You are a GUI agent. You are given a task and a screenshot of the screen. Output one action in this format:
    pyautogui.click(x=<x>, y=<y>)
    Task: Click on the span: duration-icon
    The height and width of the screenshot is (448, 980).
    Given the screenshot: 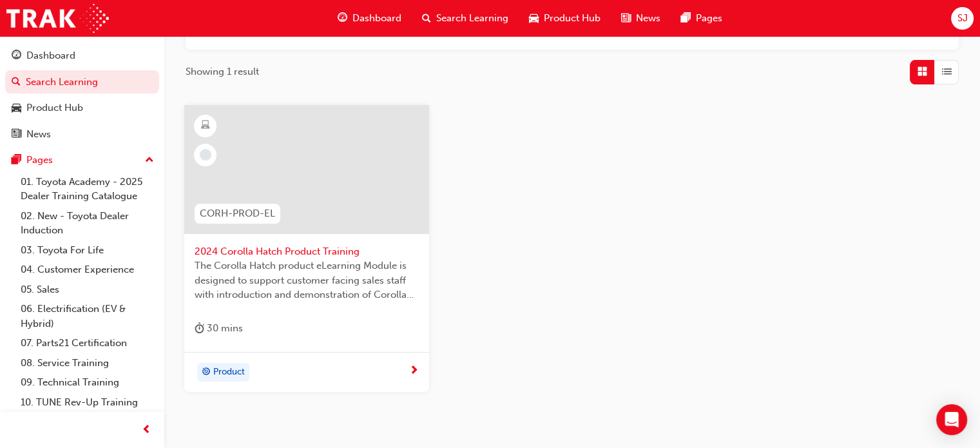 What is the action you would take?
    pyautogui.click(x=199, y=328)
    